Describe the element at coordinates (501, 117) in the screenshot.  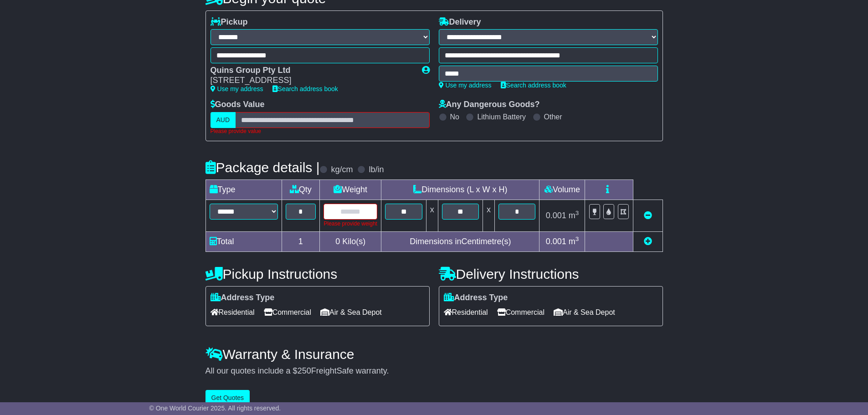
I see `label: Lithium Battery` at that location.